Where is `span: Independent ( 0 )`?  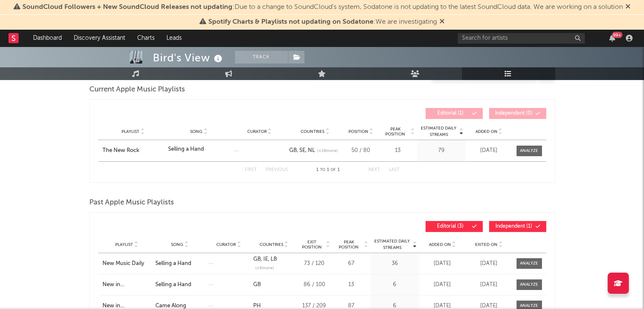 span: Independent ( 0 ) is located at coordinates (514, 113).